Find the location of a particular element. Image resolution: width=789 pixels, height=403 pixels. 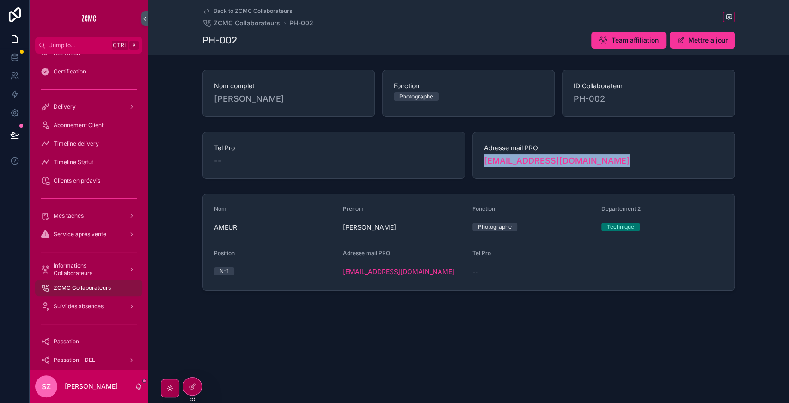

span: Passation - DEL is located at coordinates (74, 360).